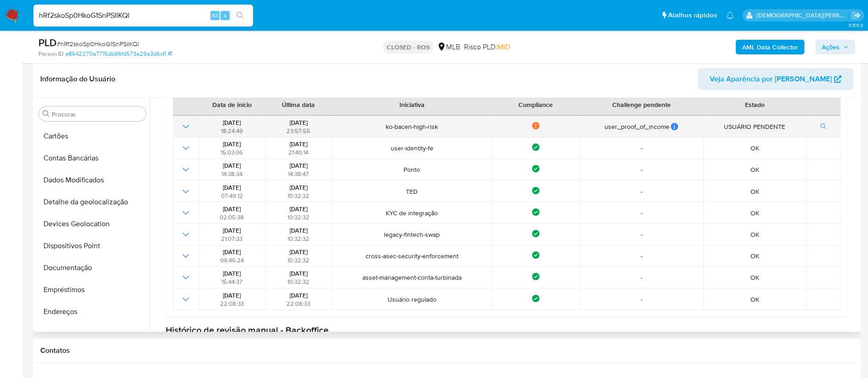 The height and width of the screenshot is (378, 868). Describe the element at coordinates (51, 54) in the screenshot. I see `b: Person ID` at that location.